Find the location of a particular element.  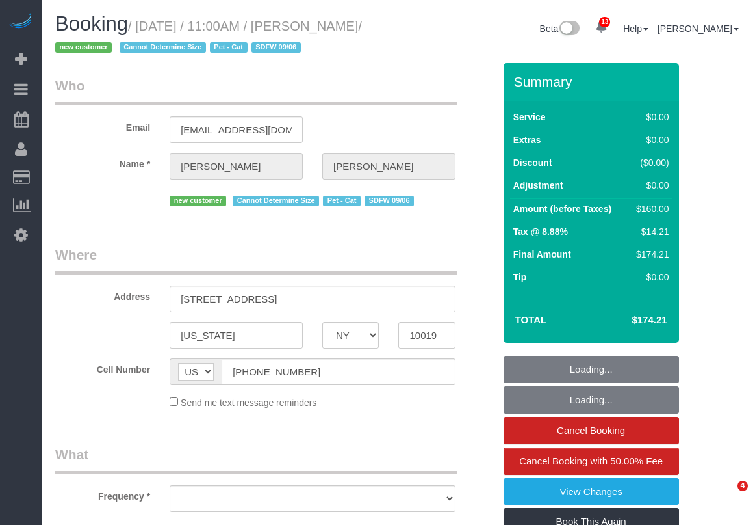

div: $174.21 is located at coordinates (650, 254).